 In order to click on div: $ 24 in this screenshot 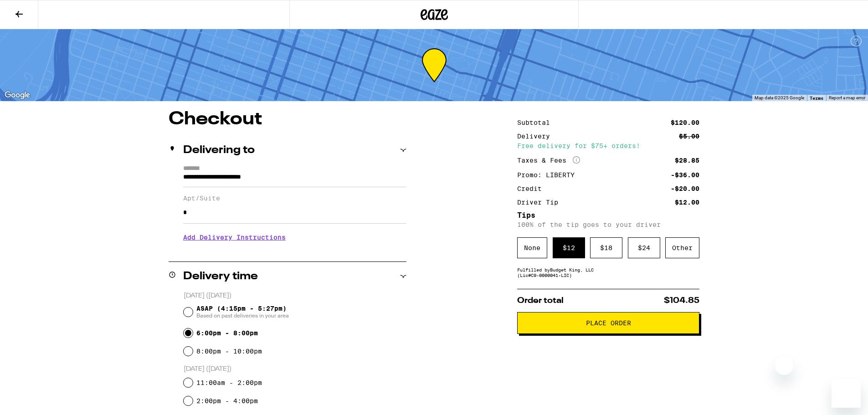, I will do `click(643, 248)`.